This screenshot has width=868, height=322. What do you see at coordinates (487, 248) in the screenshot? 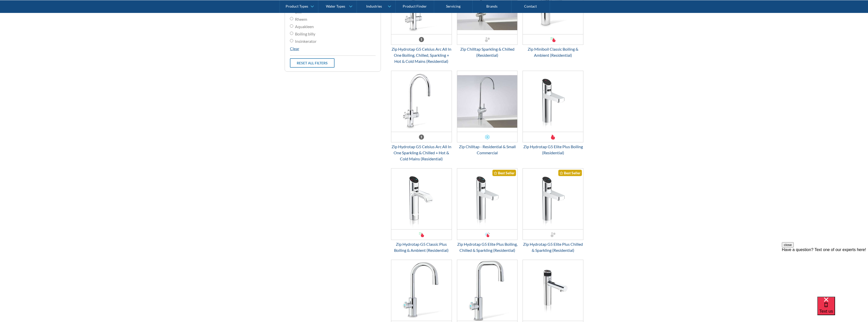
I see `div: Zip Hydrotap G5 Elite Plus Boiling, Chilled & Sparkling (Residential)` at bounding box center [487, 248].